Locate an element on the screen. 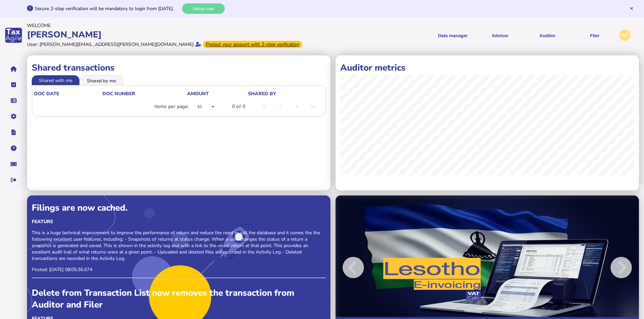  h1: Shared transactions is located at coordinates (179, 67).